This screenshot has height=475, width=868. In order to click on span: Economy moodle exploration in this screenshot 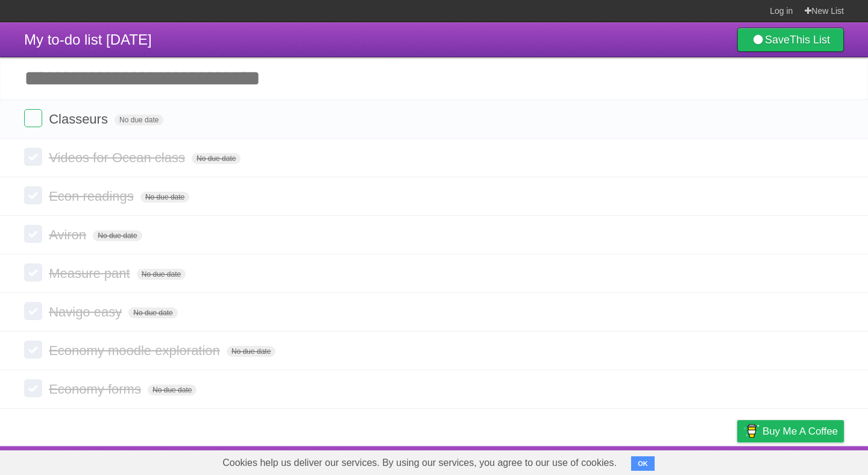, I will do `click(135, 350)`.